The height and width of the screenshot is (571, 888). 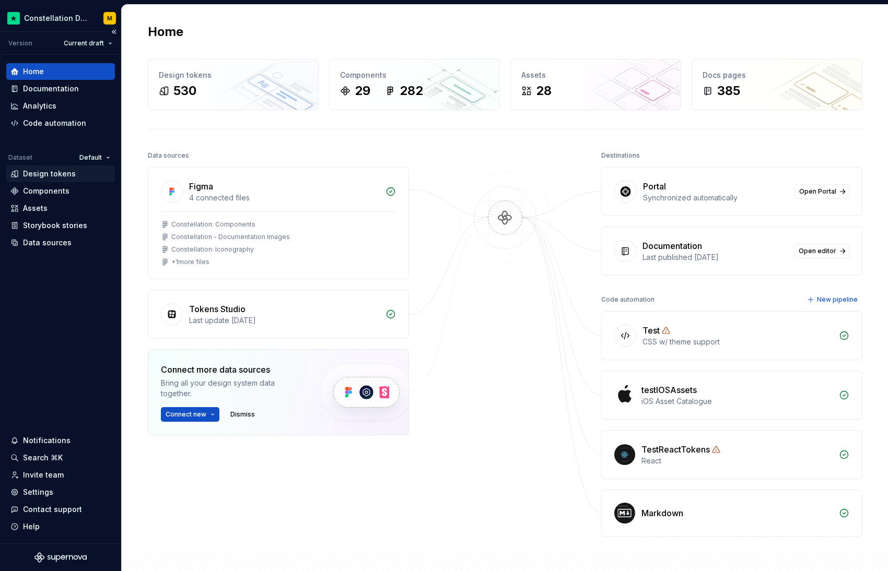 What do you see at coordinates (662, 513) in the screenshot?
I see `div: Markdown` at bounding box center [662, 513].